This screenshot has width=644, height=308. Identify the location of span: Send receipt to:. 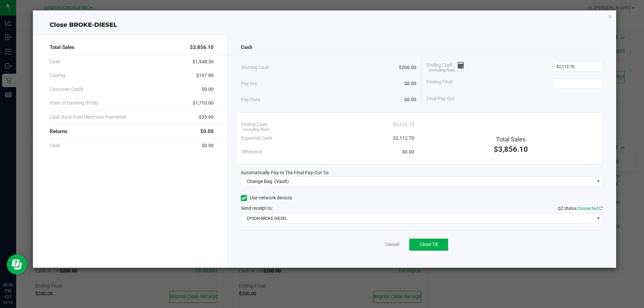
(257, 208).